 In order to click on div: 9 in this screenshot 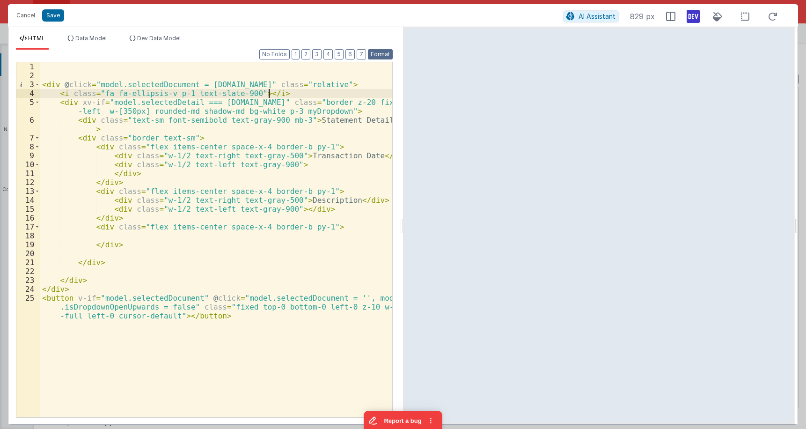, I will do `click(28, 155)`.